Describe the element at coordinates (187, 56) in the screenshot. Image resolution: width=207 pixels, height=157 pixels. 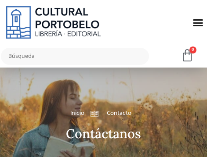
I see `a: 0` at that location.